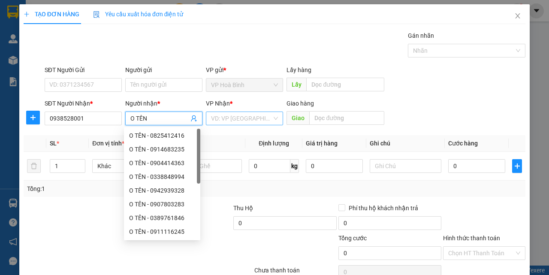 The image size is (549, 275). I want to click on div: O TÊN - 0907803283, so click(162, 204).